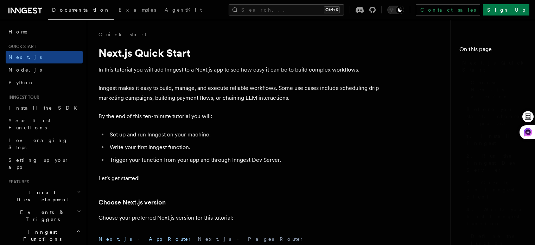  What do you see at coordinates (239, 178) in the screenshot?
I see `p: Let's get started!` at bounding box center [239, 178].